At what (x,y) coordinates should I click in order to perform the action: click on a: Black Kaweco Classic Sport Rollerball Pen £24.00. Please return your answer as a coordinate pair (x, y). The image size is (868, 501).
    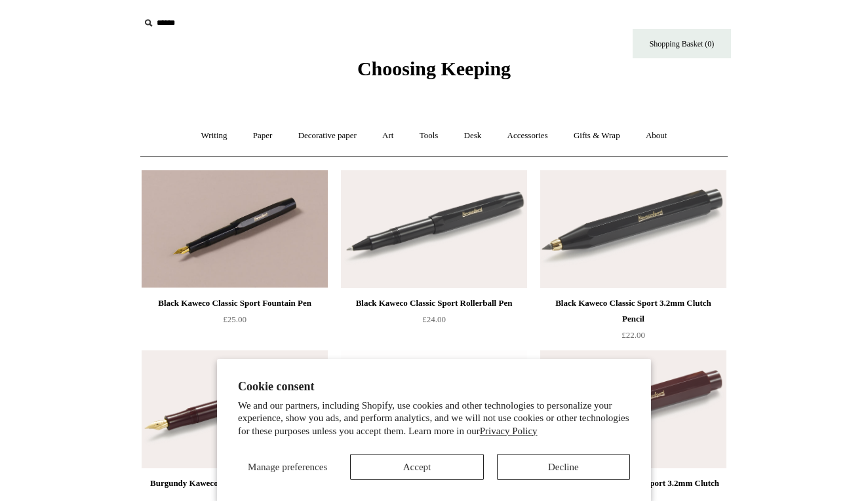
    Looking at the image, I should click on (434, 322).